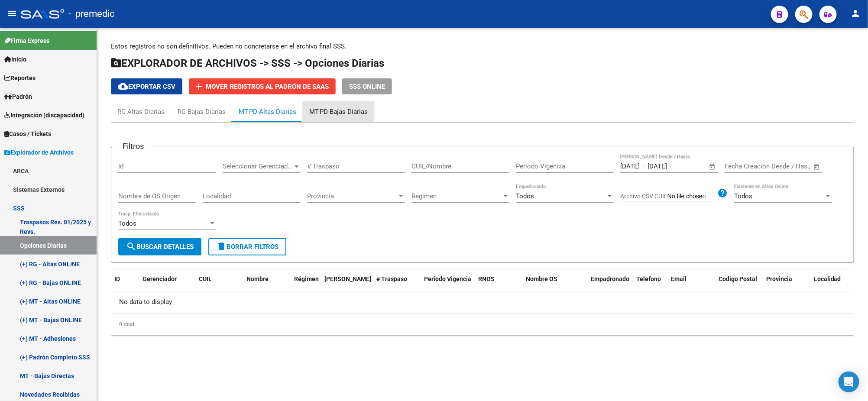 The width and height of the screenshot is (868, 401). What do you see at coordinates (483, 325) in the screenshot?
I see `div: 0 total` at bounding box center [483, 325].